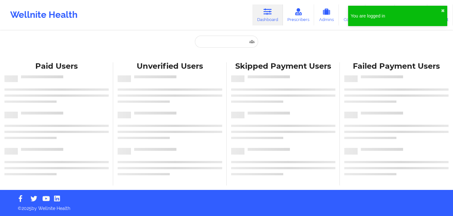 The image size is (453, 216). What do you see at coordinates (170, 66) in the screenshot?
I see `div: Unverified Users` at bounding box center [170, 66].